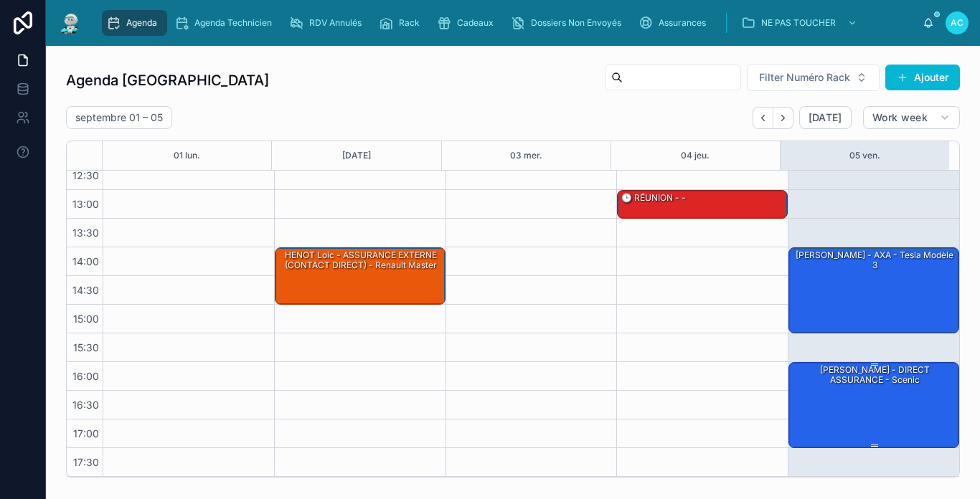 The width and height of the screenshot is (980, 499). I want to click on span: 14:30, so click(86, 290).